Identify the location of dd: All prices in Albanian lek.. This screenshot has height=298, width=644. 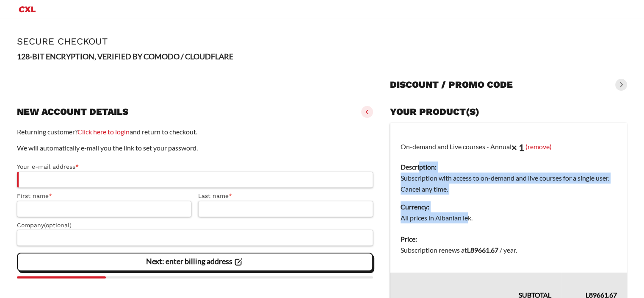
(509, 217).